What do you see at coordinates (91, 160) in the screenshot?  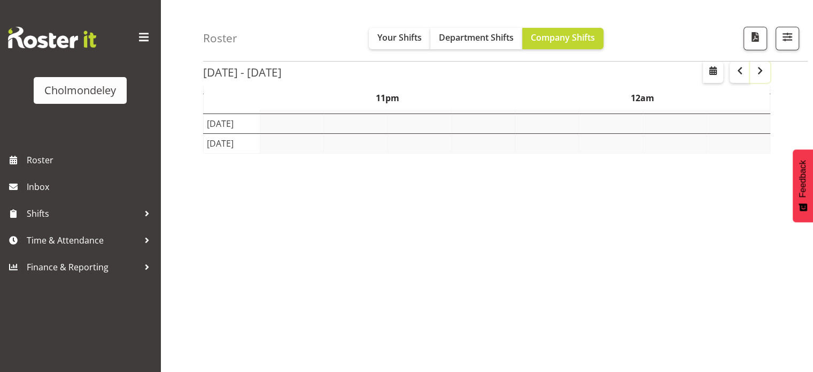 I see `span: Roster` at bounding box center [91, 160].